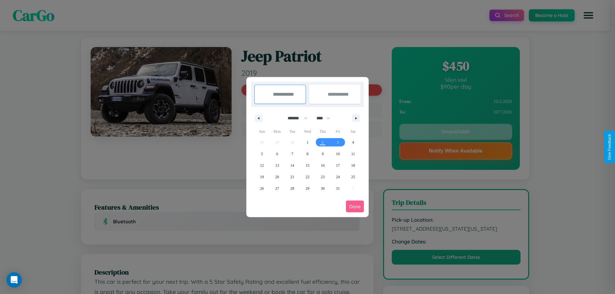 The height and width of the screenshot is (294, 615). I want to click on button: 25, so click(353, 177).